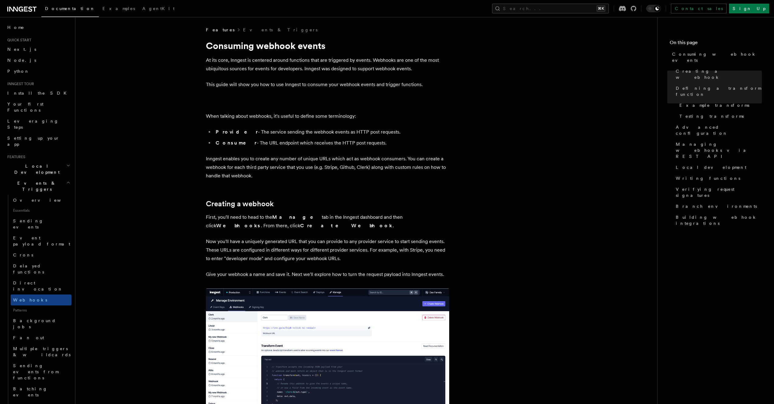 This screenshot has width=774, height=404. What do you see at coordinates (33, 141) in the screenshot?
I see `span: Setting up your app` at bounding box center [33, 141].